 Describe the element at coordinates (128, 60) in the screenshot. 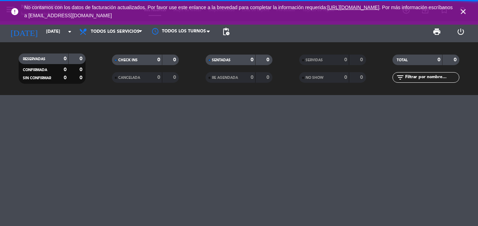

I see `span: CHECK INS` at that location.